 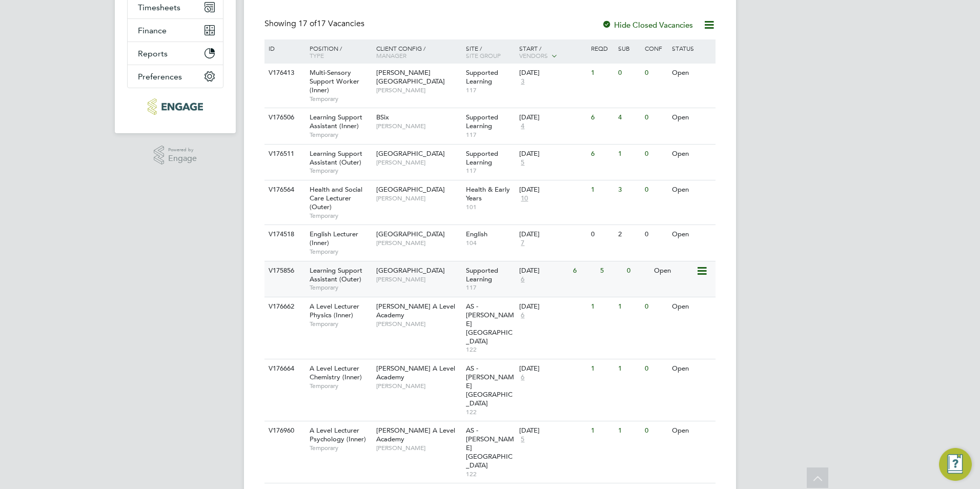 I want to click on label: Hide Closed Vacancies, so click(x=647, y=25).